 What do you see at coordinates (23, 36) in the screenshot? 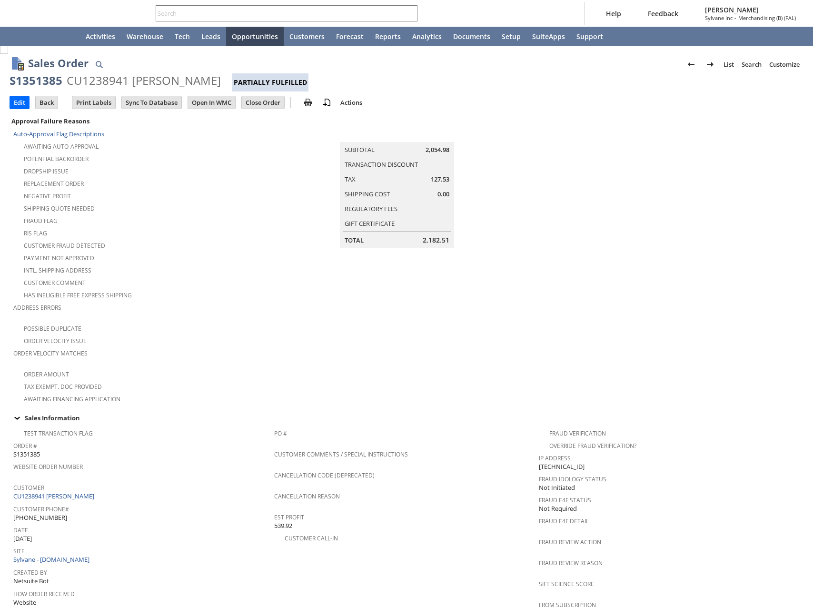
I see `svg: Recent Records` at bounding box center [23, 36].